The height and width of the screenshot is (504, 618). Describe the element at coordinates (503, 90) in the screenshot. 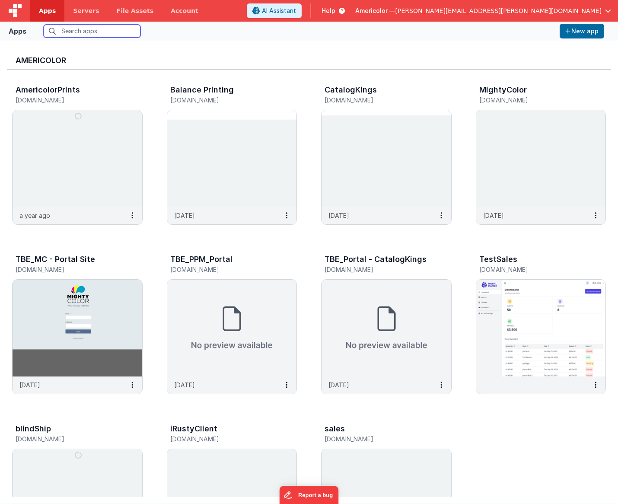

I see `h3: MightyColor` at that location.